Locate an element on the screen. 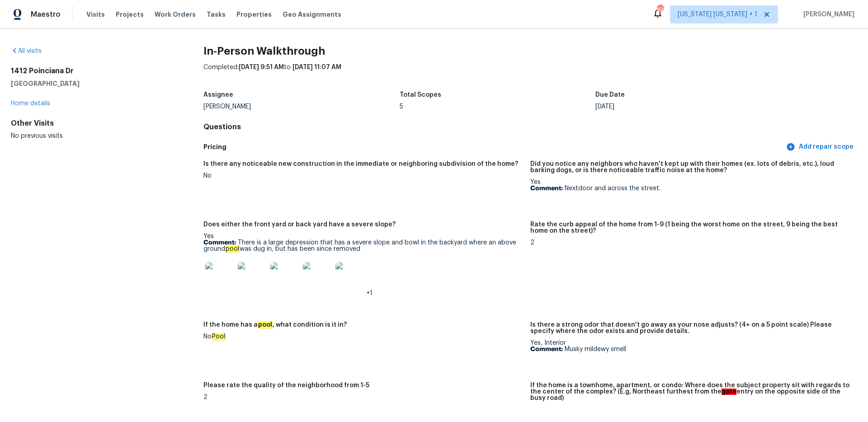 The image size is (868, 422). h5: Total Scopes is located at coordinates (420, 95).